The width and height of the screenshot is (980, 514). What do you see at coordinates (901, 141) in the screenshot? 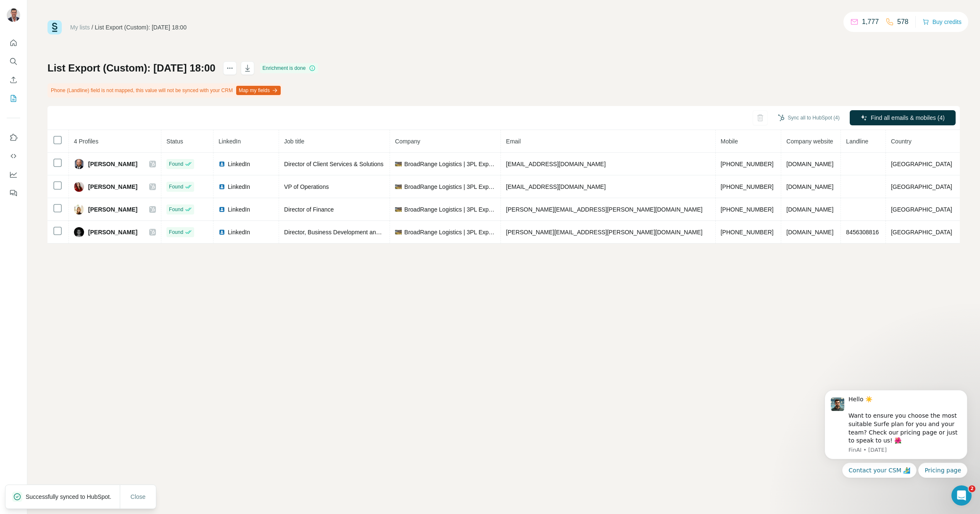
I see `span: Country` at bounding box center [901, 141].